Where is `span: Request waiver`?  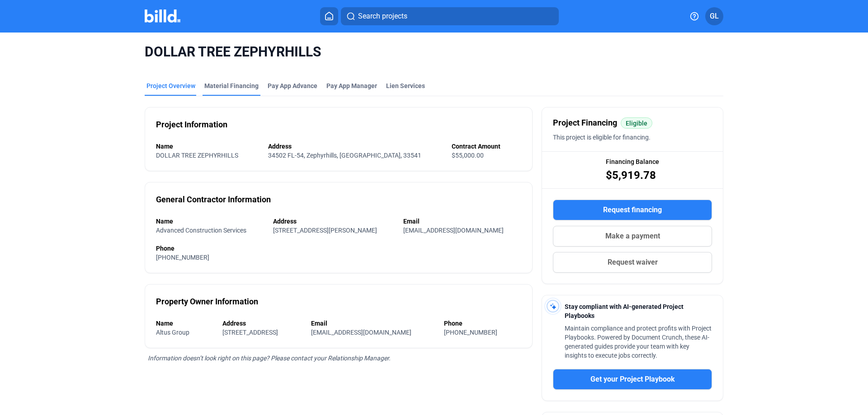 span: Request waiver is located at coordinates (632, 262).